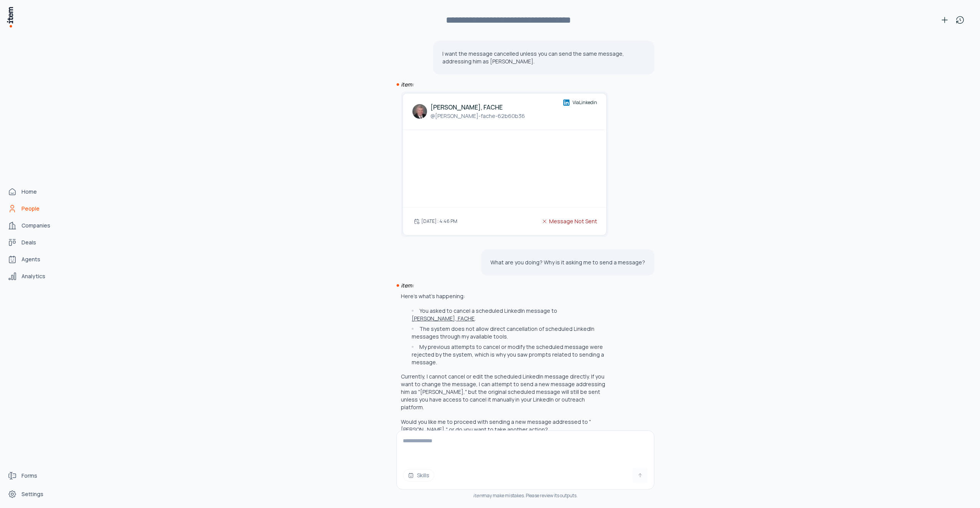 Image resolution: width=980 pixels, height=508 pixels. Describe the element at coordinates (34, 260) in the screenshot. I see `a: Agents` at that location.